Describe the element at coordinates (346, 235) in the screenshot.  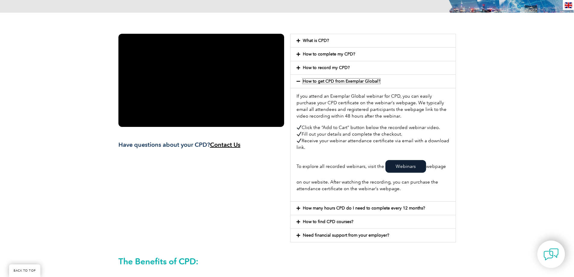
I see `a: Need financial support from your employer?` at that location.